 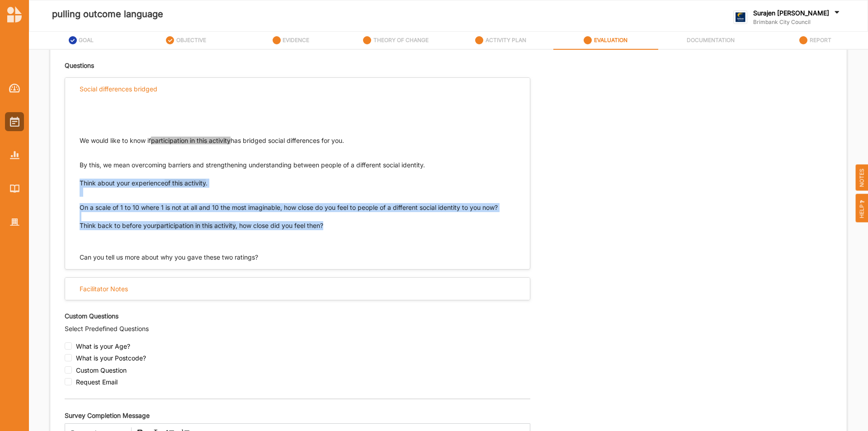 I want to click on span: Request Email, so click(x=97, y=382).